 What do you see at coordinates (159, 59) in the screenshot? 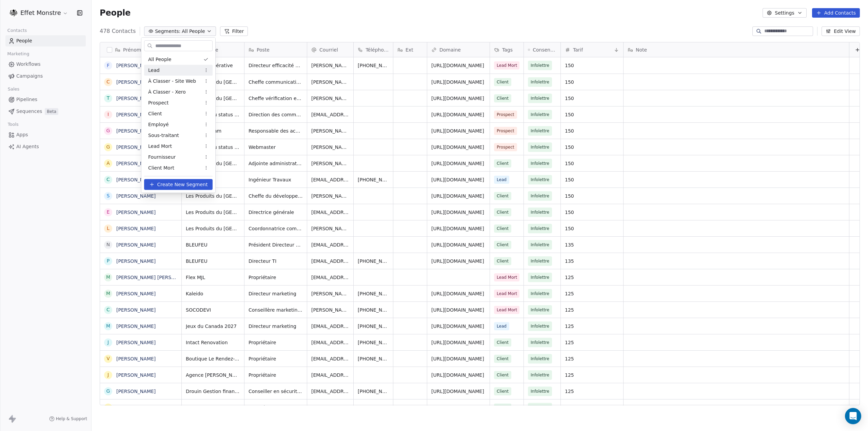
I see `span: All People` at bounding box center [159, 59].